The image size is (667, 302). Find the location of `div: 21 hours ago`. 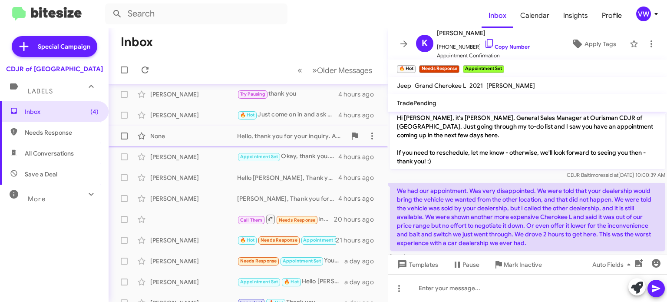

div: 21 hours ago is located at coordinates (358, 240).